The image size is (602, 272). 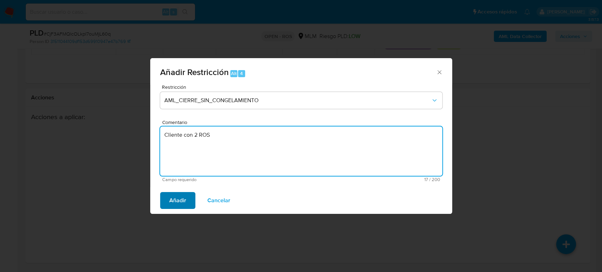 What do you see at coordinates (194, 72) in the screenshot?
I see `span: Añadir Restricción` at bounding box center [194, 72].